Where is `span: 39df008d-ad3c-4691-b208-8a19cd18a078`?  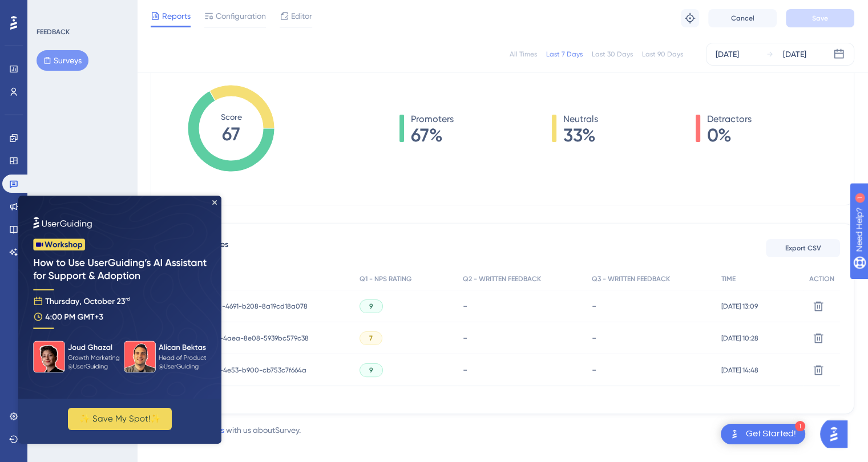
span: 39df008d-ad3c-4691-b208-8a19cd18a078 is located at coordinates (239, 306).